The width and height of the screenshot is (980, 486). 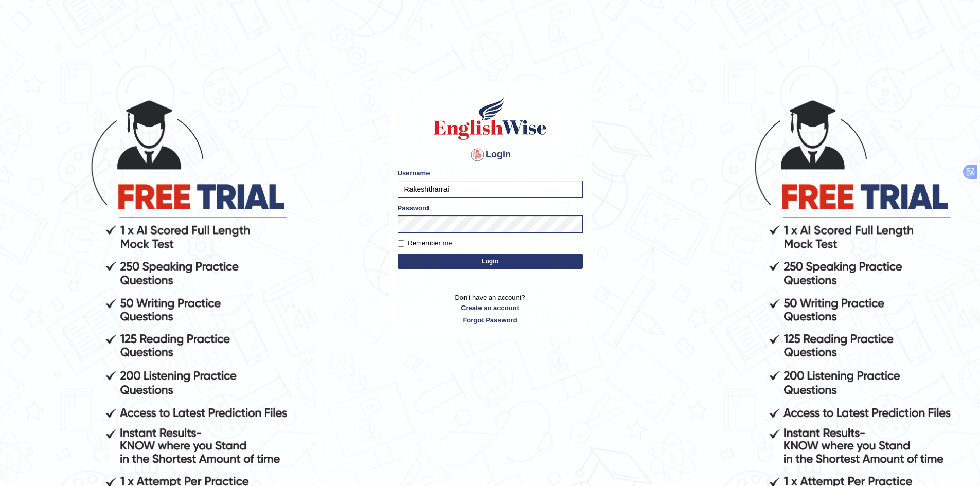 I want to click on a: Forgot Password, so click(x=490, y=320).